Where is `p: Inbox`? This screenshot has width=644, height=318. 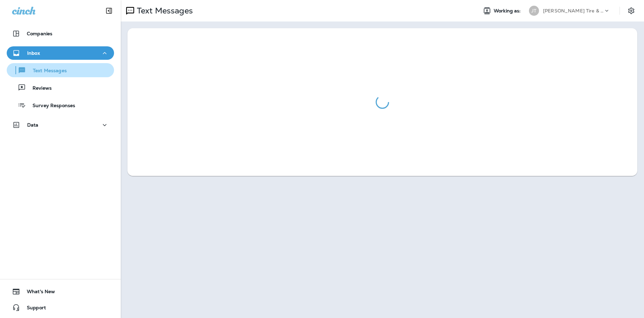 p: Inbox is located at coordinates (33, 53).